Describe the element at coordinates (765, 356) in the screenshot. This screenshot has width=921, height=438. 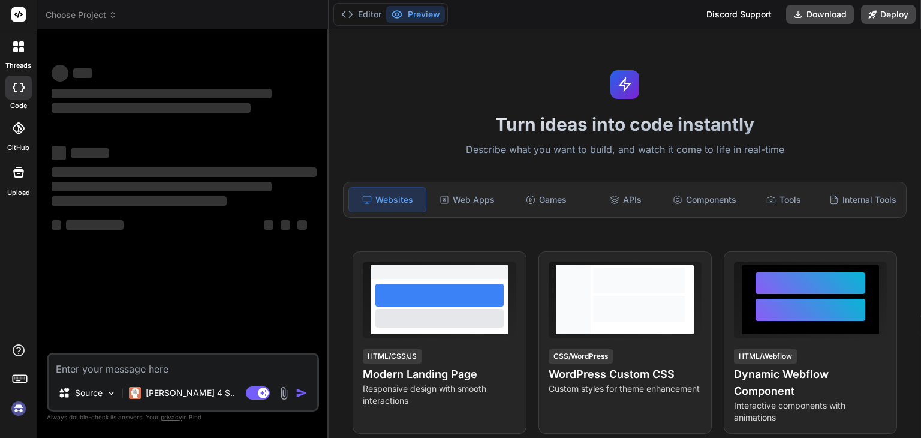
I see `div: HTML/Webflow` at that location.